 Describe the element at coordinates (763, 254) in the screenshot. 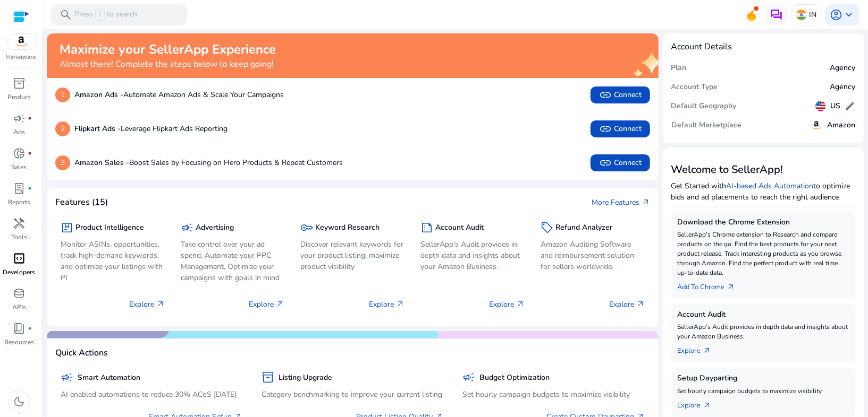

I see `p: SellerApp's Chrome extension to Research and compare products on the go. Find the best products f...` at that location.